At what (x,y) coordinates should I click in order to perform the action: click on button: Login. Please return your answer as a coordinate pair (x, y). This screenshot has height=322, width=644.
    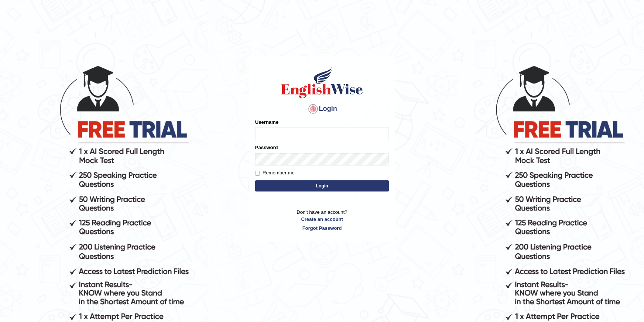
    Looking at the image, I should click on (322, 186).